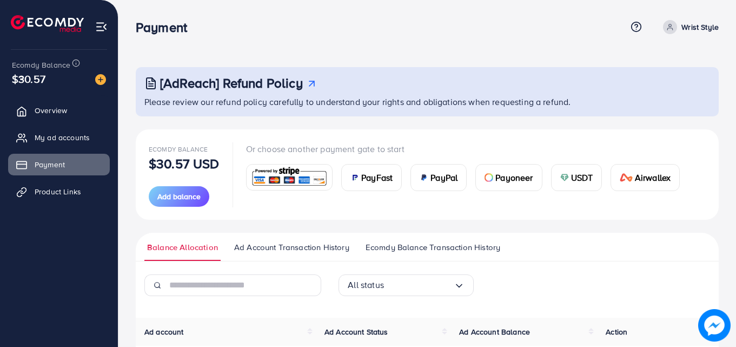 The image size is (736, 347). What do you see at coordinates (494, 331) in the screenshot?
I see `span: Ad Account Balance` at bounding box center [494, 331].